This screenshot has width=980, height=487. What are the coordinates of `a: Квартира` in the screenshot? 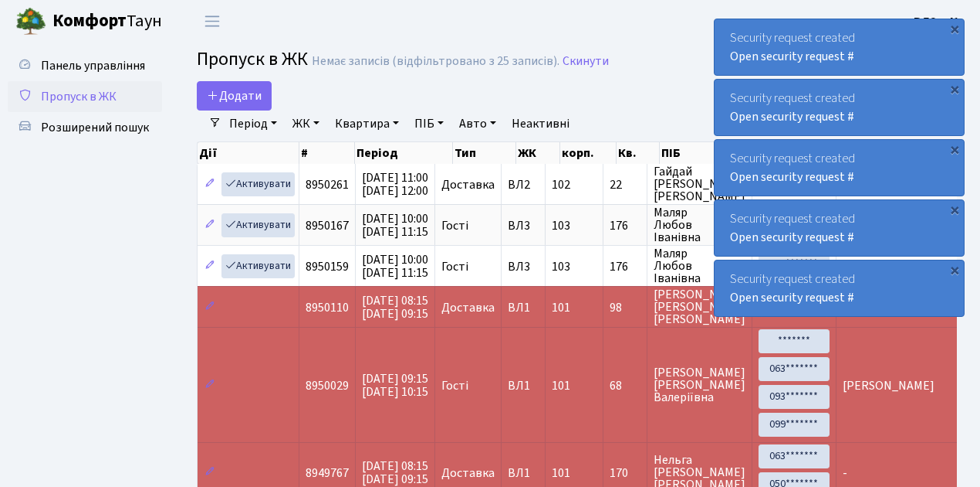 It's located at (366, 123).